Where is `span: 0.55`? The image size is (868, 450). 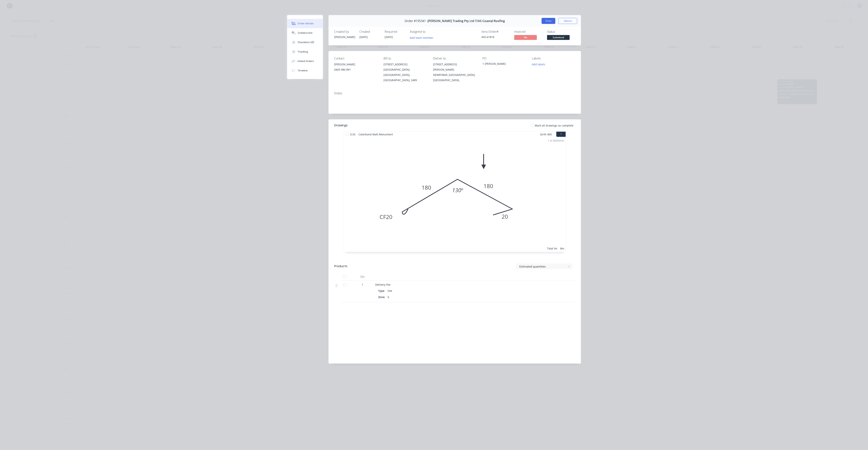 span: 0.55 is located at coordinates (353, 134).